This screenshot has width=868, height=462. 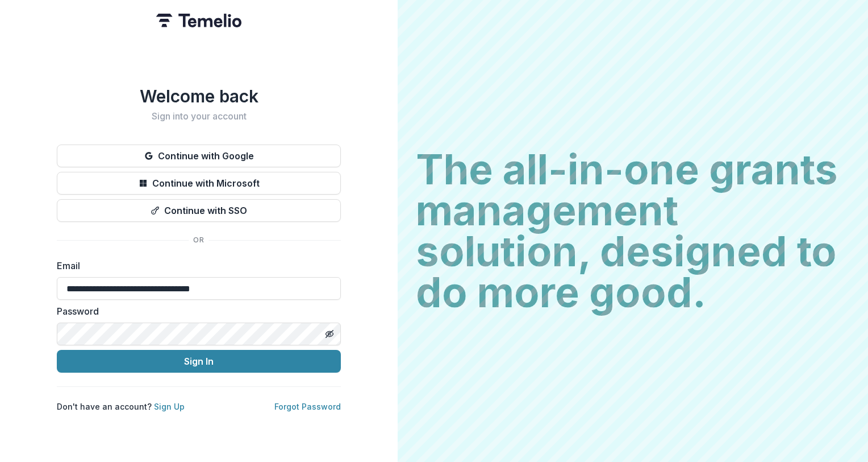 I want to click on label: Password, so click(x=196, y=311).